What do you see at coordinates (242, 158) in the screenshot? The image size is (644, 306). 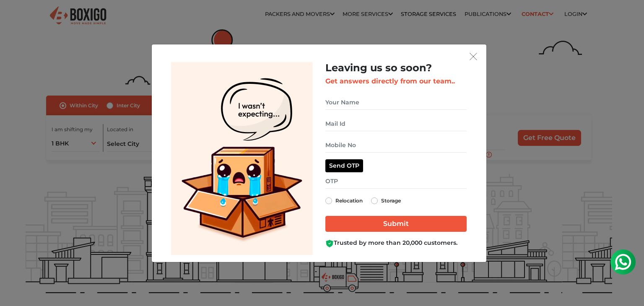 I see `img: Lead Welcome Image` at bounding box center [242, 158].